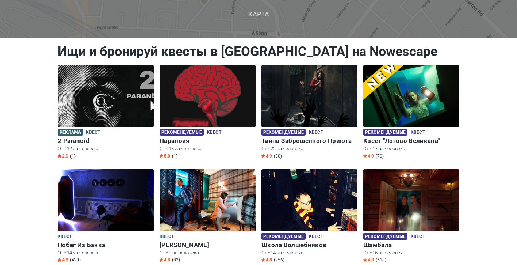  What do you see at coordinates (411, 96) in the screenshot?
I see `img: Квест "Логово Великана"` at bounding box center [411, 96].